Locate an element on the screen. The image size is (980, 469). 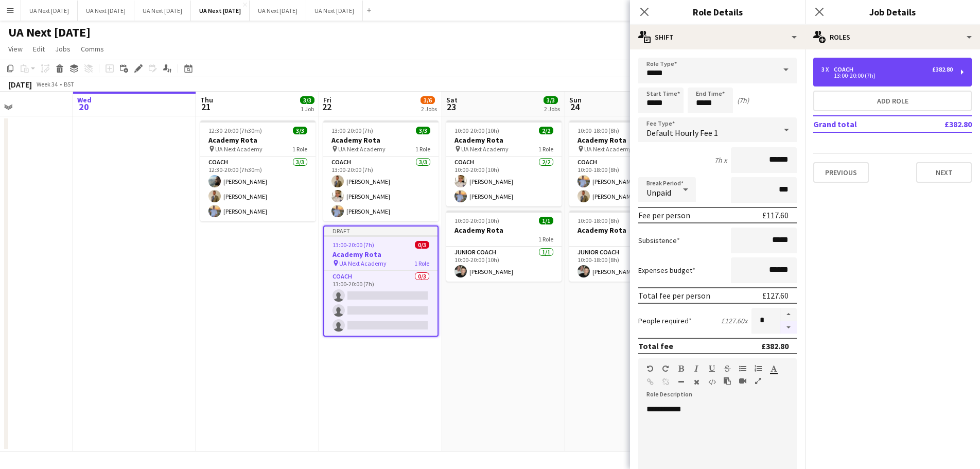
span: Default Hourly Fee 1 is located at coordinates (682, 133).